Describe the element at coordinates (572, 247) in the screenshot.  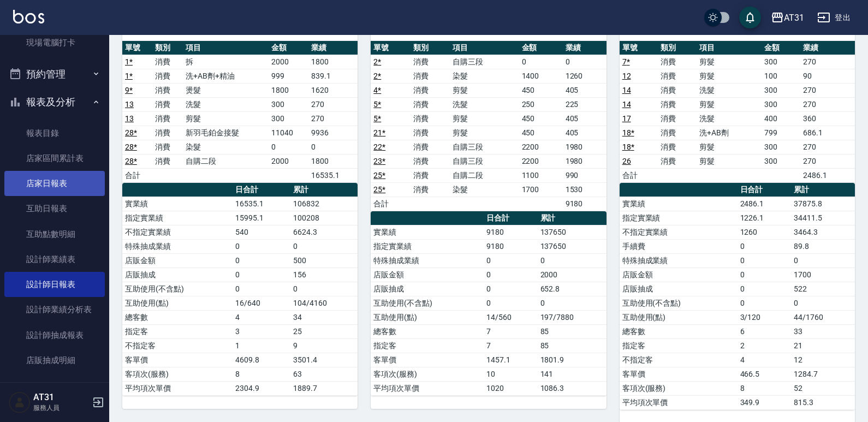
I see `td: 137650` at that location.